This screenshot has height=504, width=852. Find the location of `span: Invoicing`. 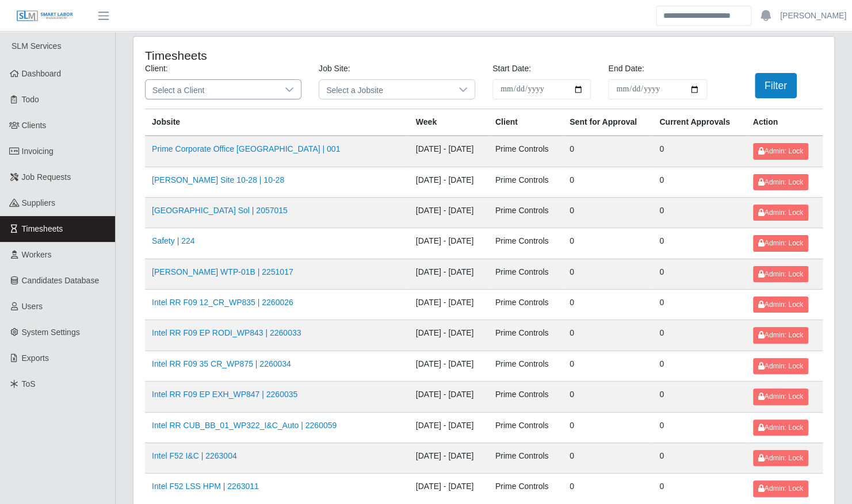

span: Invoicing is located at coordinates (37, 152).